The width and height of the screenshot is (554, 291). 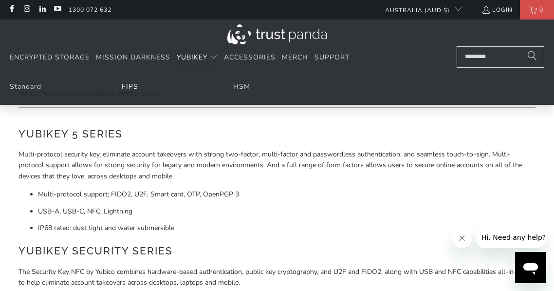 I want to click on button: Search, so click(x=532, y=57).